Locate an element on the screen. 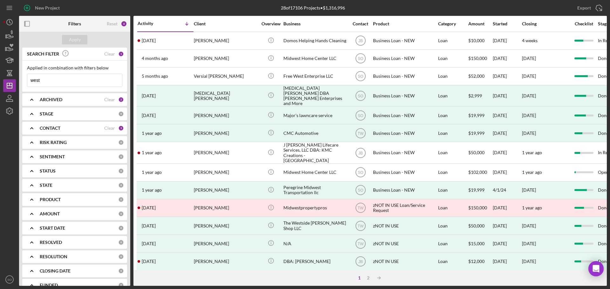 The height and width of the screenshot is (289, 610). div: $15,000 is located at coordinates (480, 244).